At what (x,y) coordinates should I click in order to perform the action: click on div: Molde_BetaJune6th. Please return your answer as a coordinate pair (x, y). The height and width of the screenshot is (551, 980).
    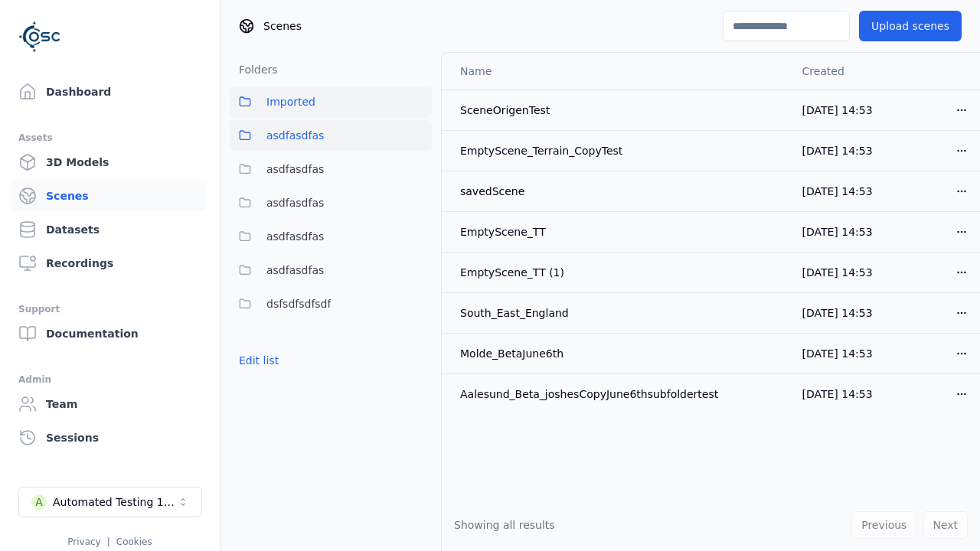
    Looking at the image, I should click on (619, 354).